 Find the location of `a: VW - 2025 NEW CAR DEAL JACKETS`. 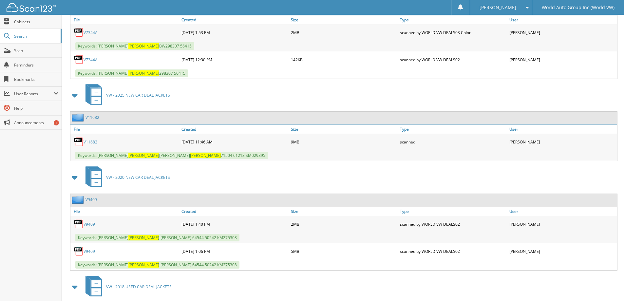

a: VW - 2025 NEW CAR DEAL JACKETS is located at coordinates (126, 95).